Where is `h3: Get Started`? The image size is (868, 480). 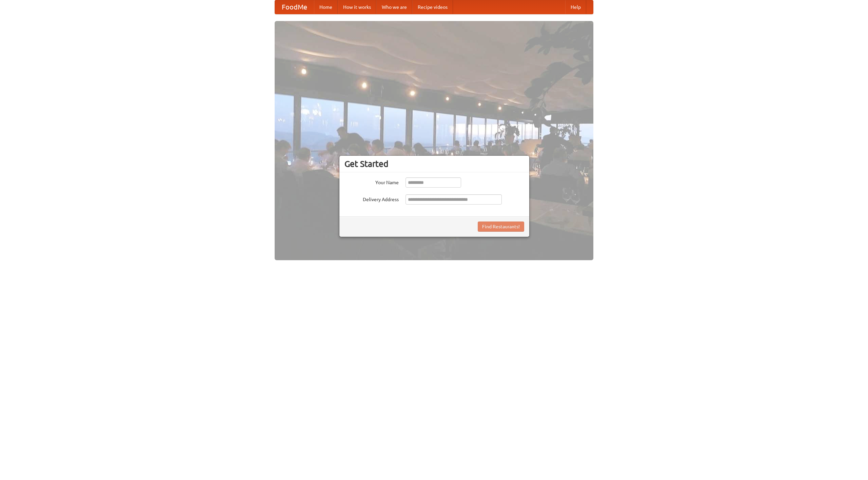 h3: Get Started is located at coordinates (435, 164).